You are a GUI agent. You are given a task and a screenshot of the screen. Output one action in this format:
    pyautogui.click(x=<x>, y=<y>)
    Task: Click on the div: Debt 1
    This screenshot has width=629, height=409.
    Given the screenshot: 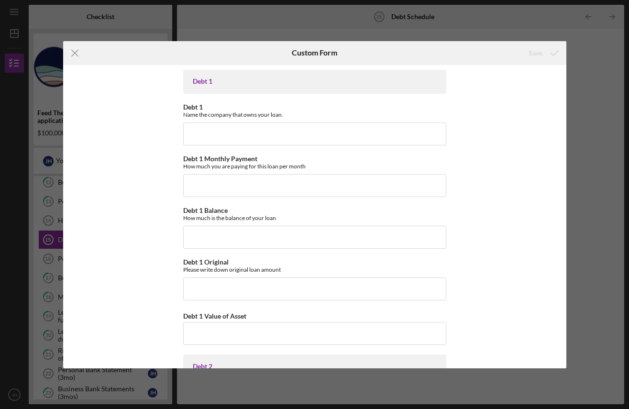 What is the action you would take?
    pyautogui.click(x=315, y=81)
    